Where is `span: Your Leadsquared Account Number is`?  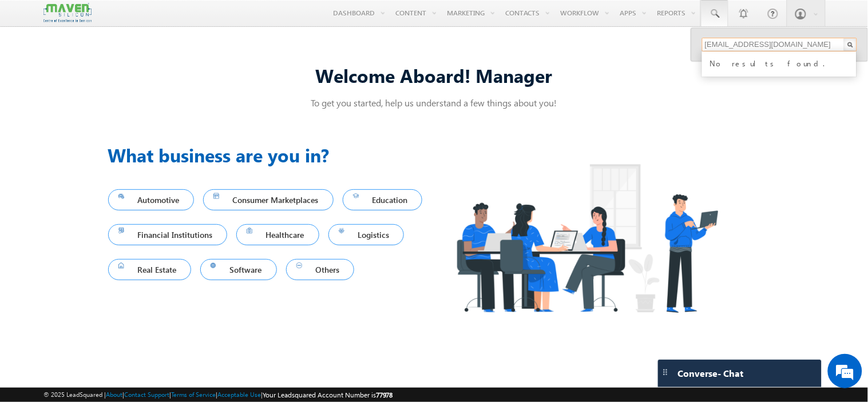 span: Your Leadsquared Account Number is is located at coordinates (328, 395).